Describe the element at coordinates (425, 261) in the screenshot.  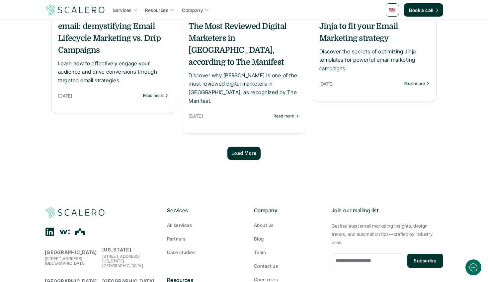
I see `button: Subscribe` at that location.